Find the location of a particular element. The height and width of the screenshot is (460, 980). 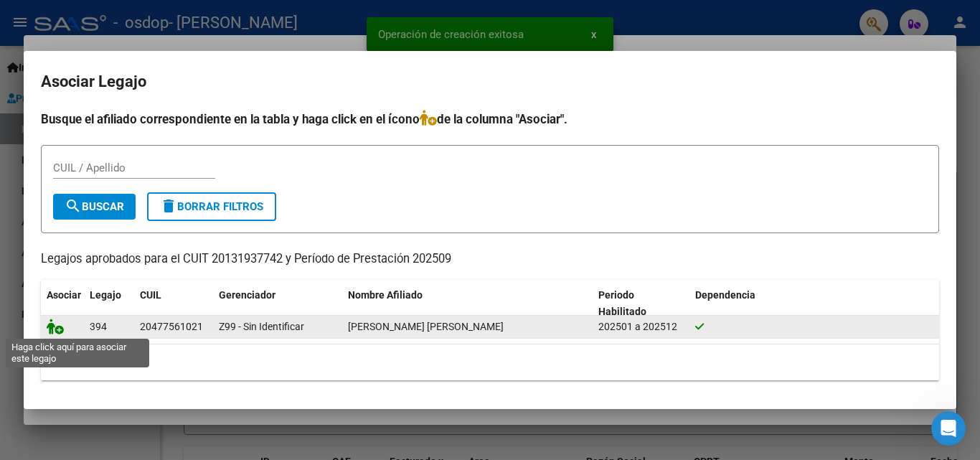

button: Borrar Filtros is located at coordinates (212, 207).